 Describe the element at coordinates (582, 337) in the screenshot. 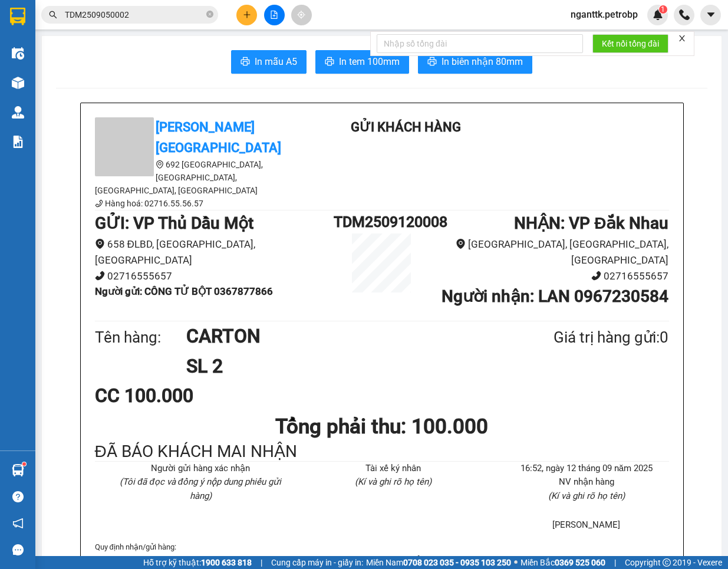

I see `div: Giá trị hàng gửi: 0` at that location.